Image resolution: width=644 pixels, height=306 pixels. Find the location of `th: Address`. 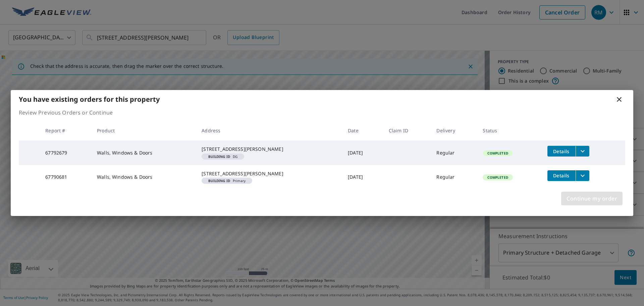

th: Address is located at coordinates (269, 130).